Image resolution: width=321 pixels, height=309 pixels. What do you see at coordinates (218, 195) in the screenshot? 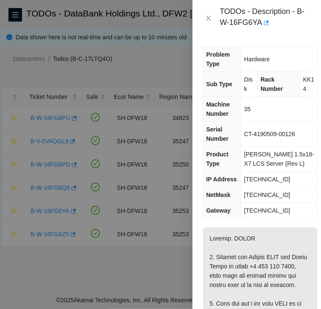
I see `span: NetMask` at bounding box center [218, 195].